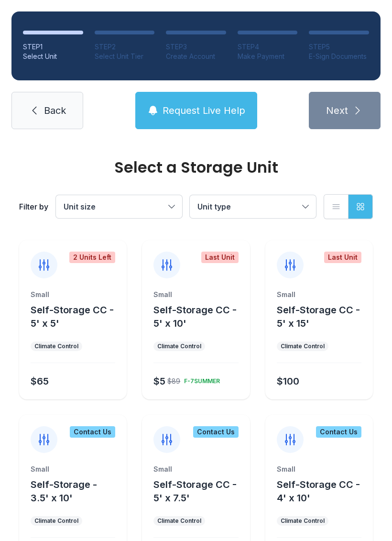  Describe the element at coordinates (322, 491) in the screenshot. I see `button: Self-Storage CC - 4' x 10'` at that location.